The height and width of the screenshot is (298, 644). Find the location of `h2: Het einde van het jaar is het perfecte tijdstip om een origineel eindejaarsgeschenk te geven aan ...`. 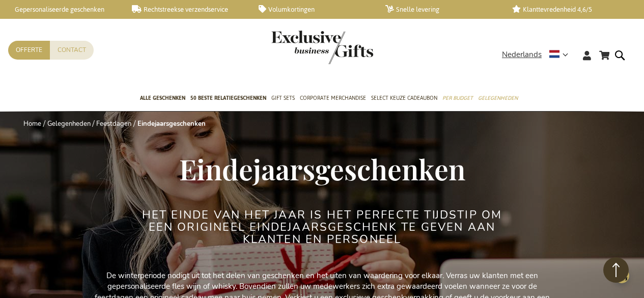

h2: Het einde van het jaar is het perfecte tijdstip om een origineel eindejaarsgeschenk te geven aan ... is located at coordinates (322, 227).